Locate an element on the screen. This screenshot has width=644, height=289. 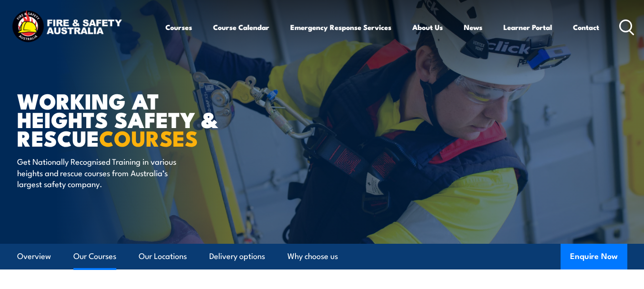
a: Emergency Response Services is located at coordinates (341, 27).